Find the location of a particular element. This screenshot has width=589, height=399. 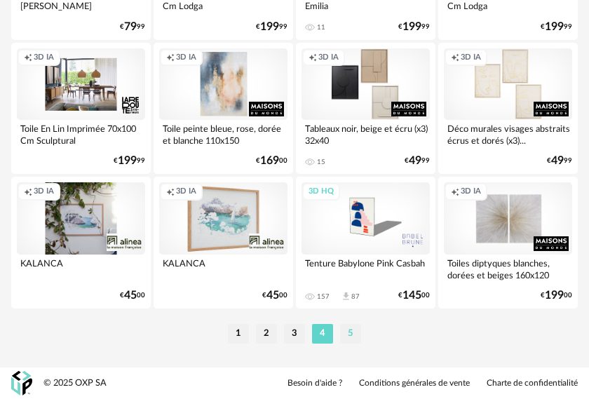

div: Toile En Lin Imprimée 70x100 Cm Sculptural is located at coordinates (81, 134).